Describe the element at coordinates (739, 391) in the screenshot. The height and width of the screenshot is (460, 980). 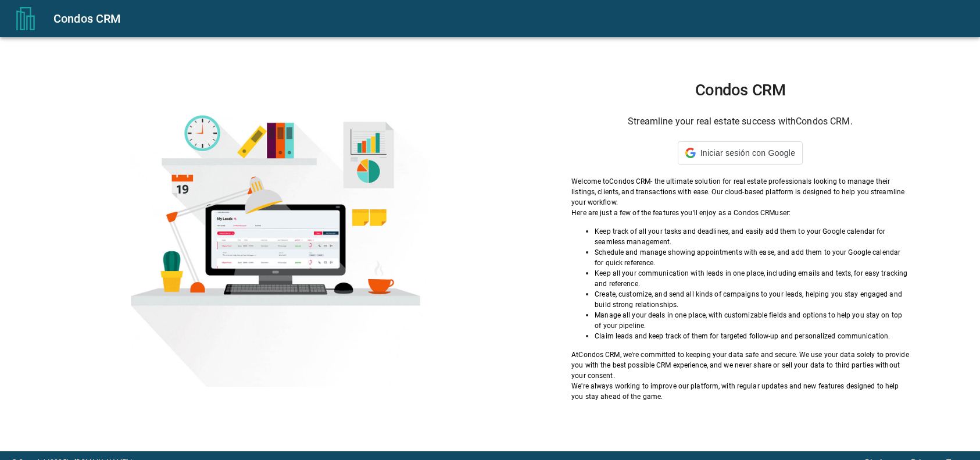
I see `p: We're always working to improve our platform, with regular updates and new features designed to h...` at that location.